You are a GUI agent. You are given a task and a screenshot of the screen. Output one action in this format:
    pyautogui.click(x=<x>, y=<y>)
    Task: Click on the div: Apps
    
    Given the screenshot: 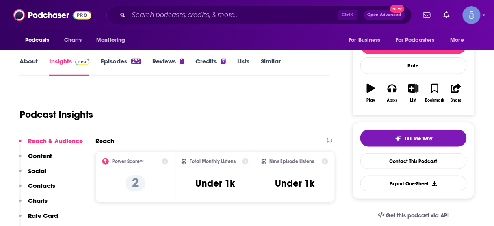 What is the action you would take?
    pyautogui.click(x=392, y=100)
    